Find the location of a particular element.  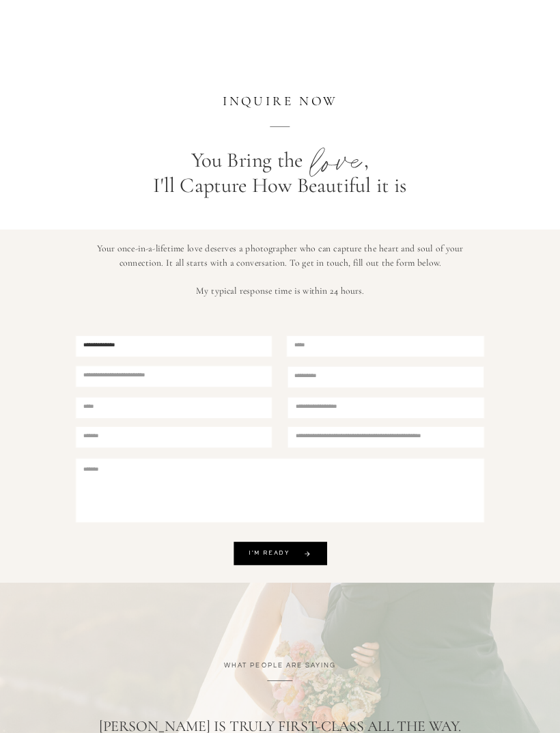

p: love is located at coordinates (339, 157).